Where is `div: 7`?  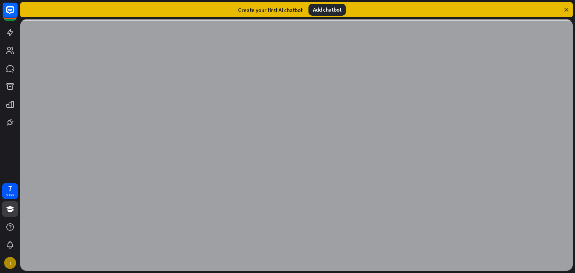 div: 7 is located at coordinates (10, 189).